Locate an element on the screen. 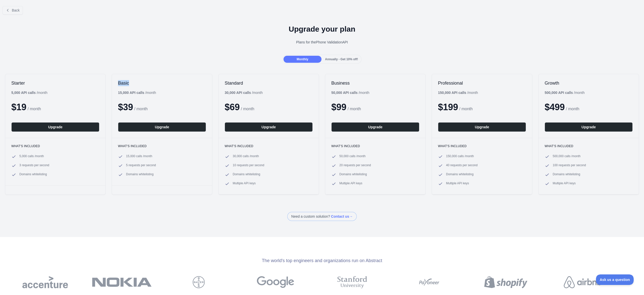 Image resolution: width=644 pixels, height=295 pixels. h2: Business is located at coordinates (375, 83).